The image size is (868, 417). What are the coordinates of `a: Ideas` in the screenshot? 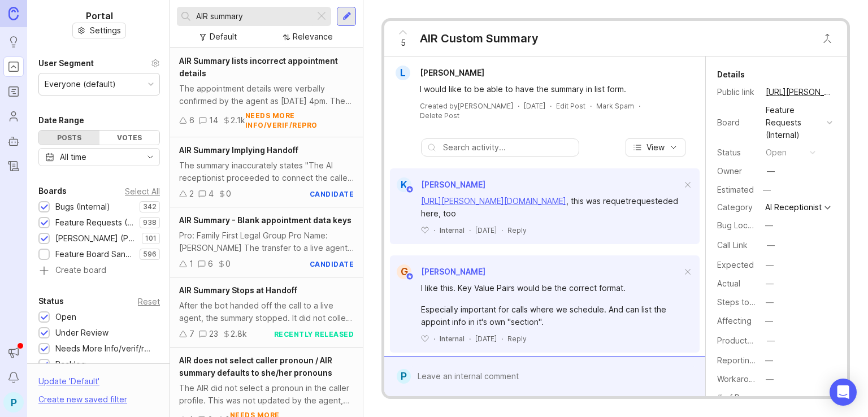 It's located at (14, 42).